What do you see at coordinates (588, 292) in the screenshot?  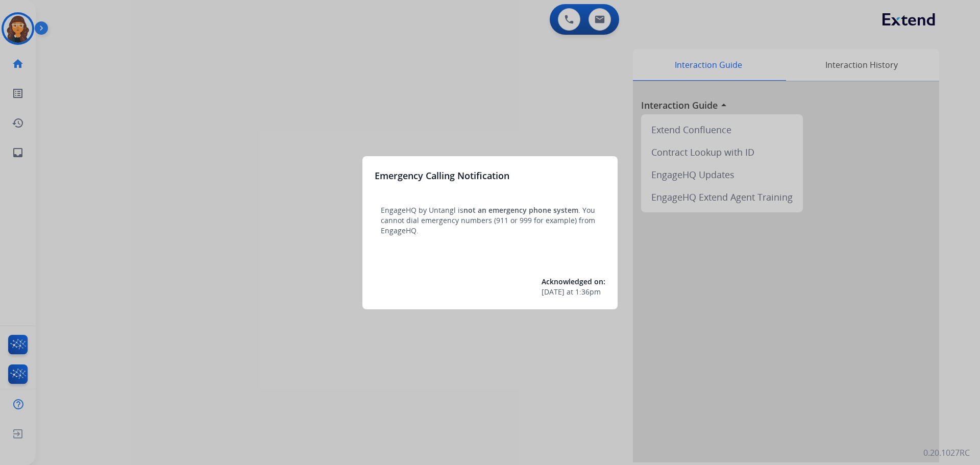 I see `span: 1:36pm` at bounding box center [588, 292].